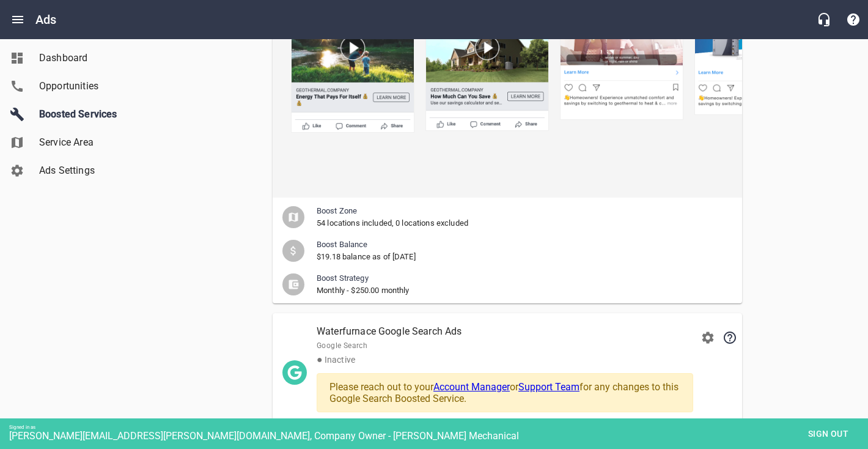  Describe the element at coordinates (86, 87) in the screenshot. I see `span: Opportunities` at that location.